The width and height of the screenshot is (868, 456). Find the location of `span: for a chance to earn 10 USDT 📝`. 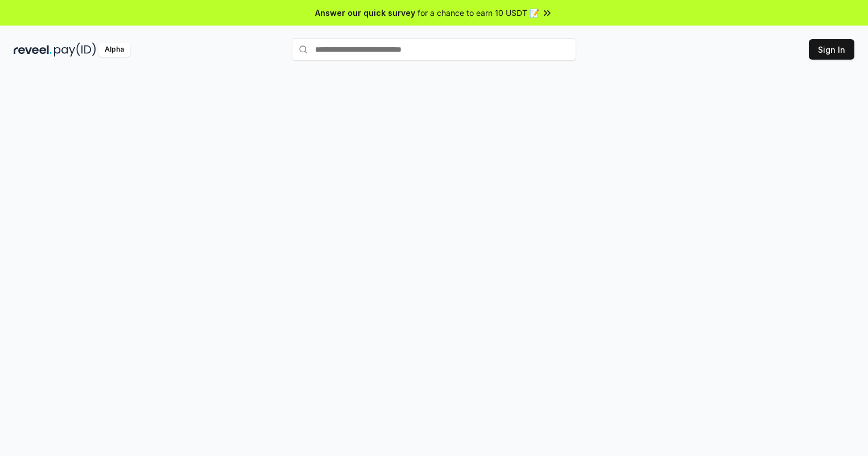

span: for a chance to earn 10 USDT 📝 is located at coordinates (479, 13).